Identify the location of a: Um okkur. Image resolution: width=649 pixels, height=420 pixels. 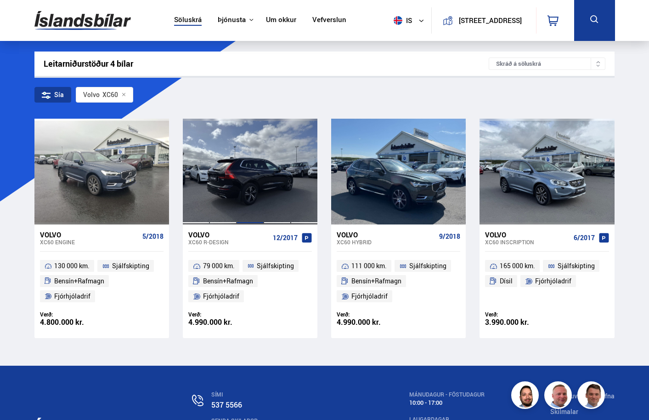
(281, 20).